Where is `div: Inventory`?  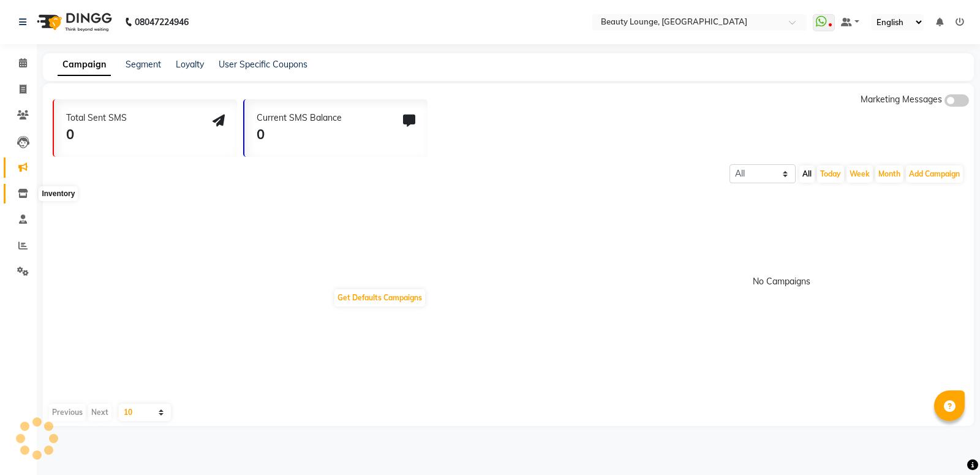
div: Inventory is located at coordinates (58, 194).